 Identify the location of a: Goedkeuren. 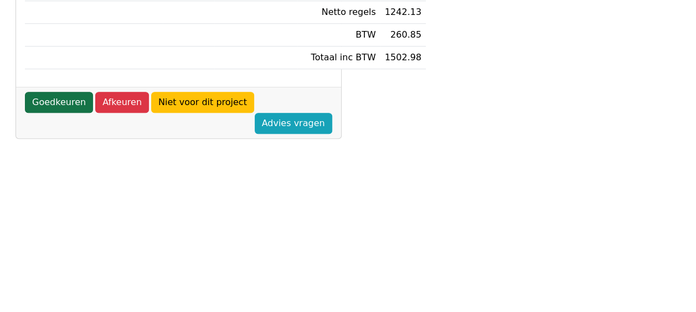
(59, 102).